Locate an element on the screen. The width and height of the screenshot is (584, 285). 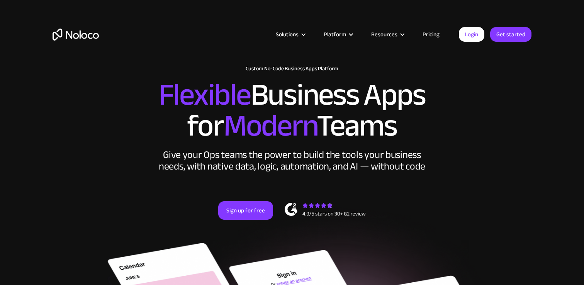
span: Flexible is located at coordinates (205, 95).